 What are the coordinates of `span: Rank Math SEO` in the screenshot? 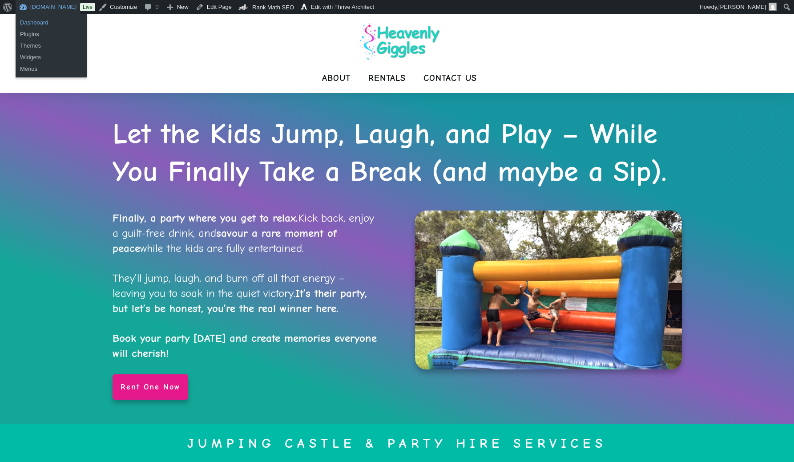 It's located at (273, 7).